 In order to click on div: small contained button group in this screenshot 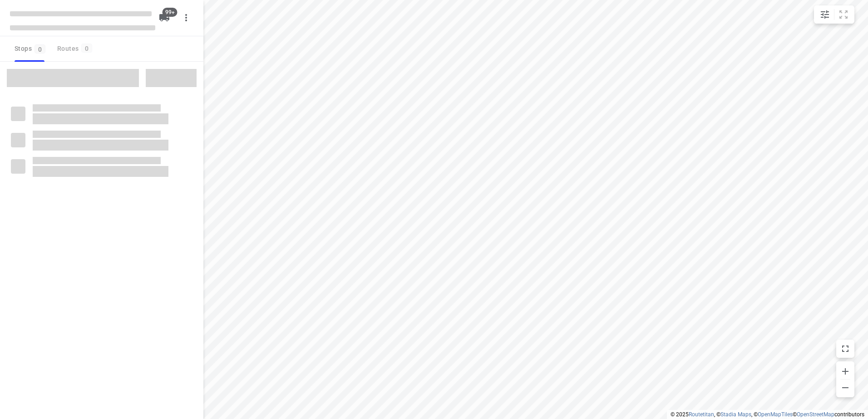, I will do `click(834, 15)`.